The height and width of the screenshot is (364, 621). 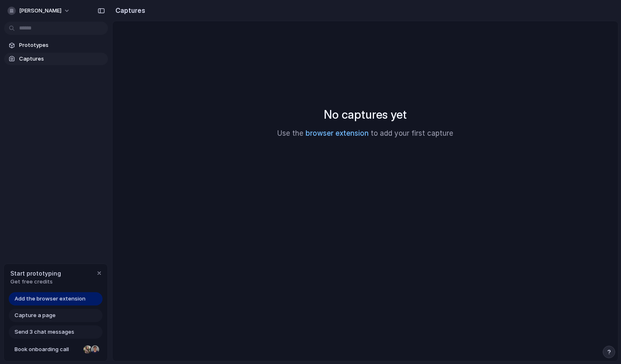 I want to click on span: Prototypes, so click(x=62, y=45).